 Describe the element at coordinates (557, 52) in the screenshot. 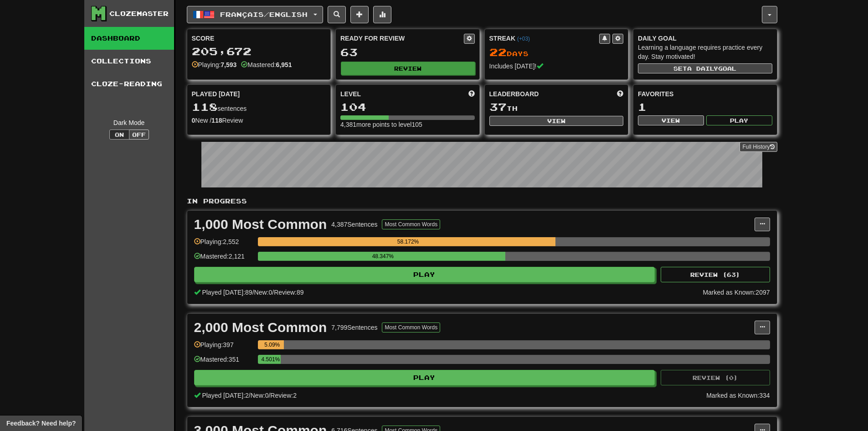

I see `div: Day s` at that location.